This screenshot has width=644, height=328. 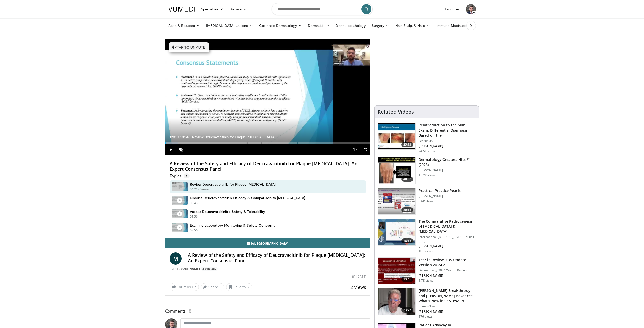 I want to click on img: 679a9ad2-471e-45af-b09d-51a1617eac4f.150x105_q85_crop-smart_upscale.jpg, so click(x=396, y=271).